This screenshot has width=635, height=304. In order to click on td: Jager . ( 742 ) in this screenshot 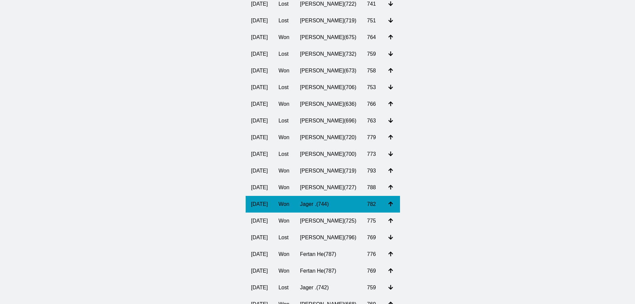, I will do `click(328, 287)`.